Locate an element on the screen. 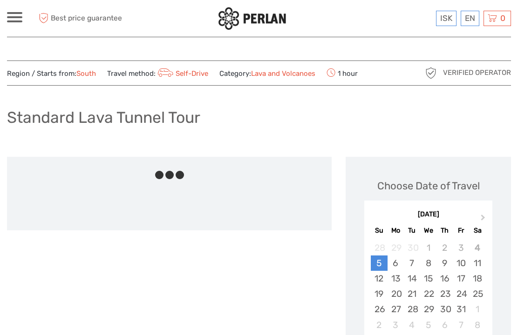 This screenshot has height=335, width=518. div: Choose Wednesday, November 5th, 2025 is located at coordinates (428, 325).